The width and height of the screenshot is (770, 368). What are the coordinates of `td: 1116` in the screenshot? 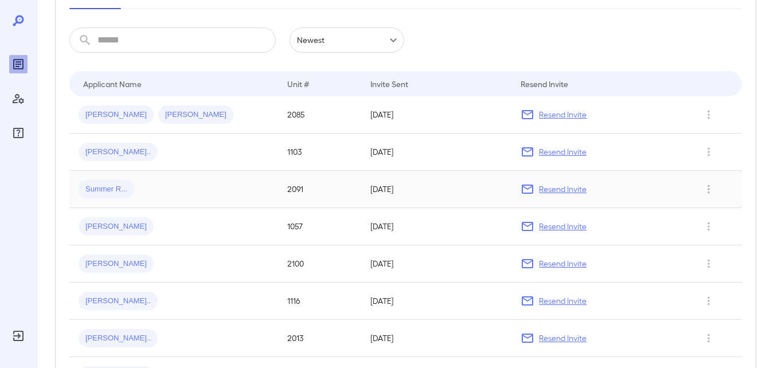 It's located at (320, 301).